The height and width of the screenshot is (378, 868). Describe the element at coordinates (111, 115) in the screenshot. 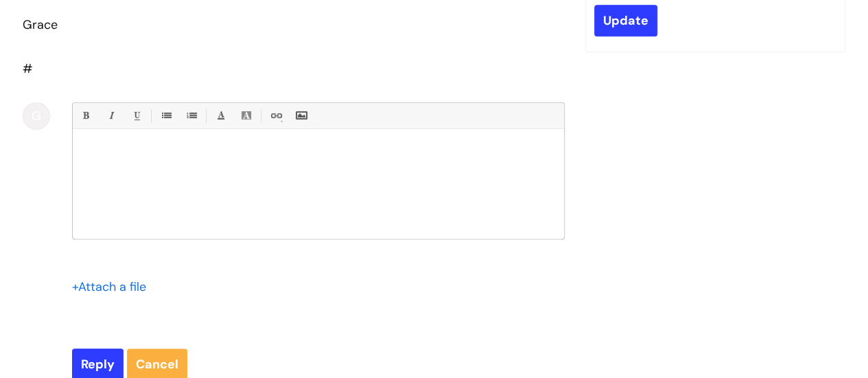

I see `a: Italic (Ctrl-I)` at that location.